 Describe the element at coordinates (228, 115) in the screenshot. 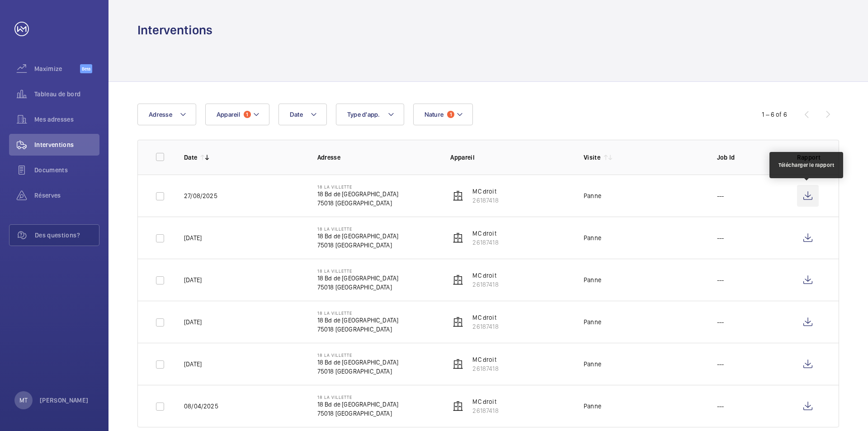

I see `span: Appareil` at that location.